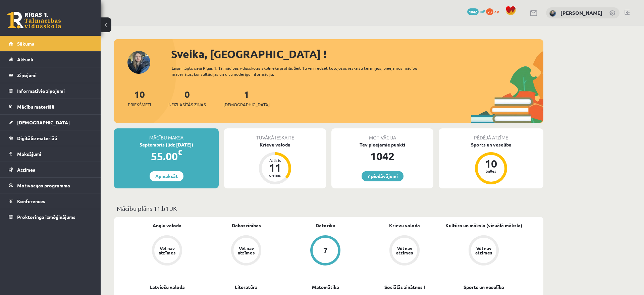  Describe the element at coordinates (167, 287) in the screenshot. I see `a: Latviešu valoda` at that location.